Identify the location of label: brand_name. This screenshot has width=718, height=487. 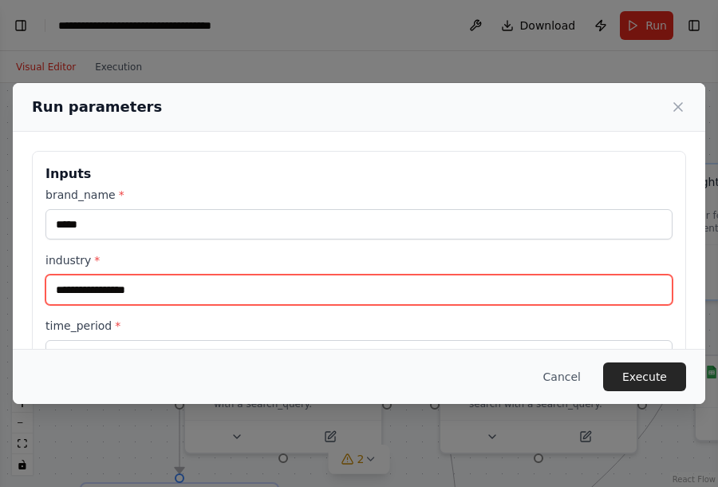
(359, 195).